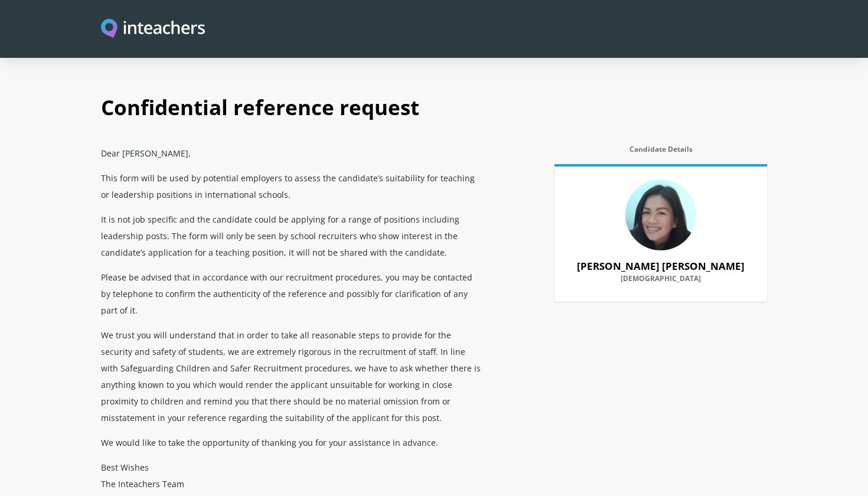 The height and width of the screenshot is (496, 868). Describe the element at coordinates (293, 293) in the screenshot. I see `p: Please be advised that in accordance with our recruitment procedures, you may be contacted by tel...` at that location.